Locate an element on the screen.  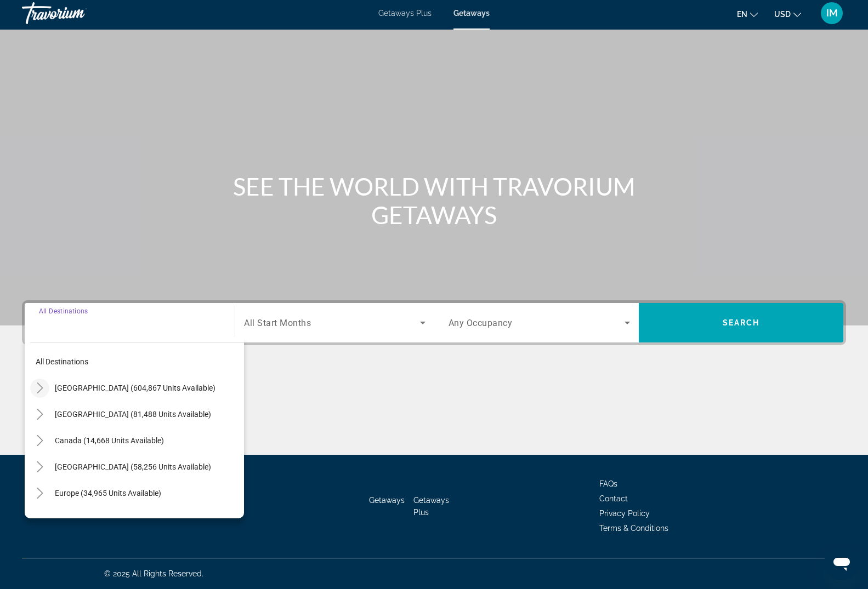
span: USD is located at coordinates (783, 14).